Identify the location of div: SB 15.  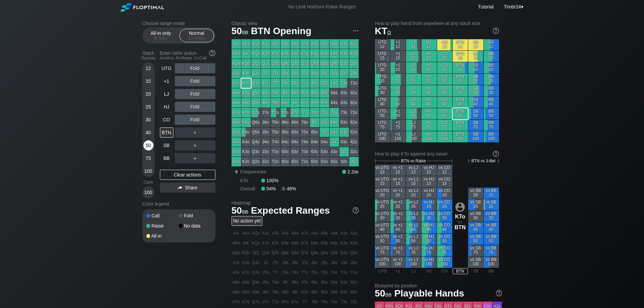
(476, 56).